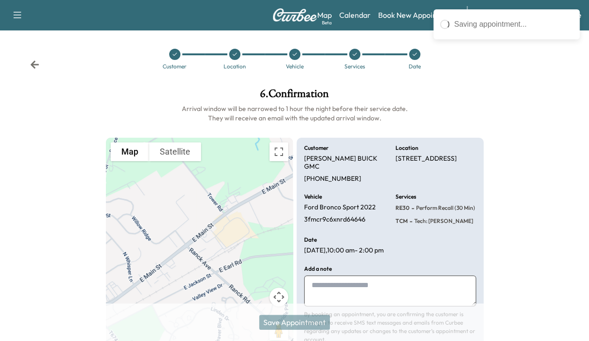 The image size is (589, 341). Describe the element at coordinates (402, 221) in the screenshot. I see `span: TCM` at that location.